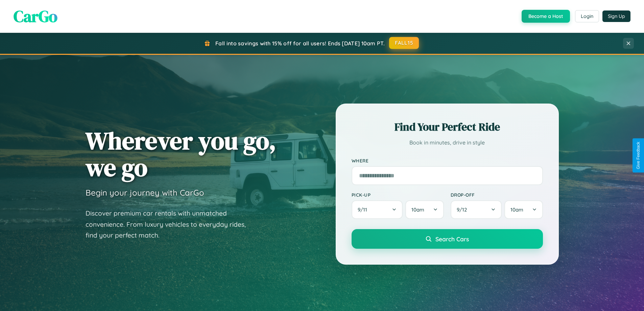 The height and width of the screenshot is (311, 644). Describe the element at coordinates (546, 16) in the screenshot. I see `button: Become a Host` at that location.